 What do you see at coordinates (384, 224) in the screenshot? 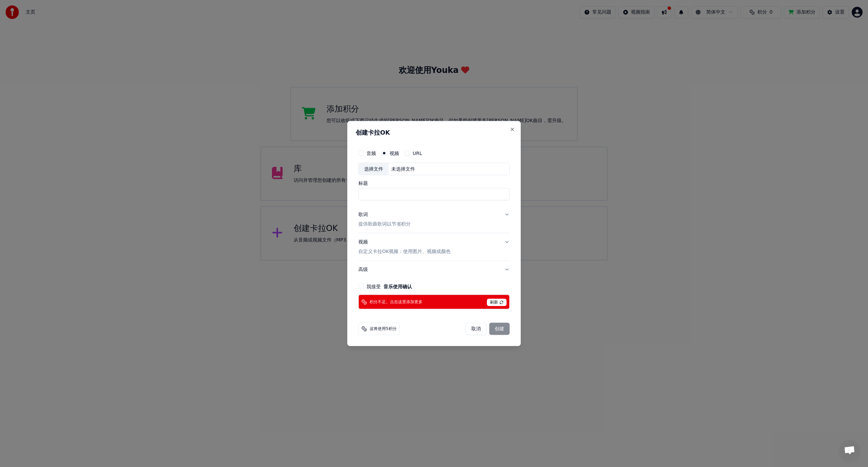
I see `p: 提供歌曲歌词以节省积分` at bounding box center [384, 224].